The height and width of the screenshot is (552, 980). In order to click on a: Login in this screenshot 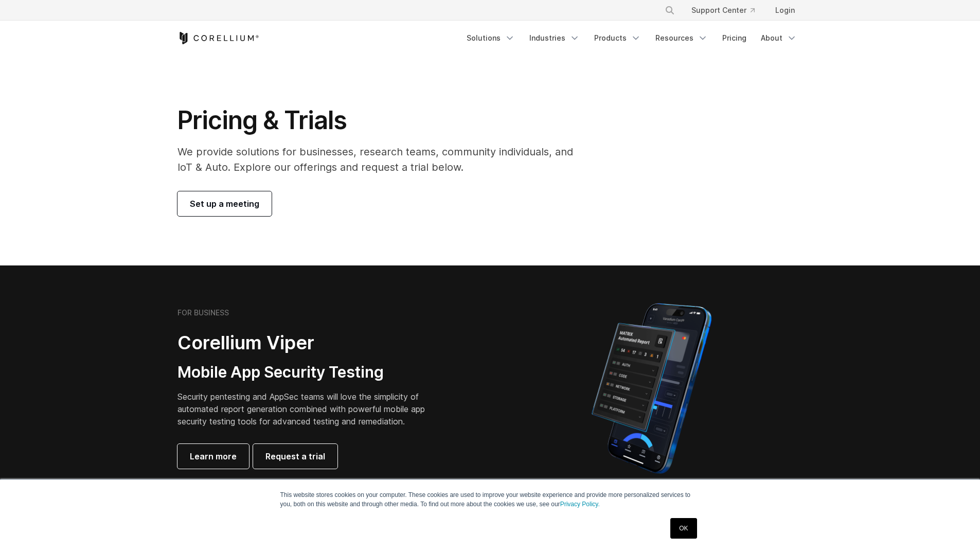, I will do `click(785, 10)`.